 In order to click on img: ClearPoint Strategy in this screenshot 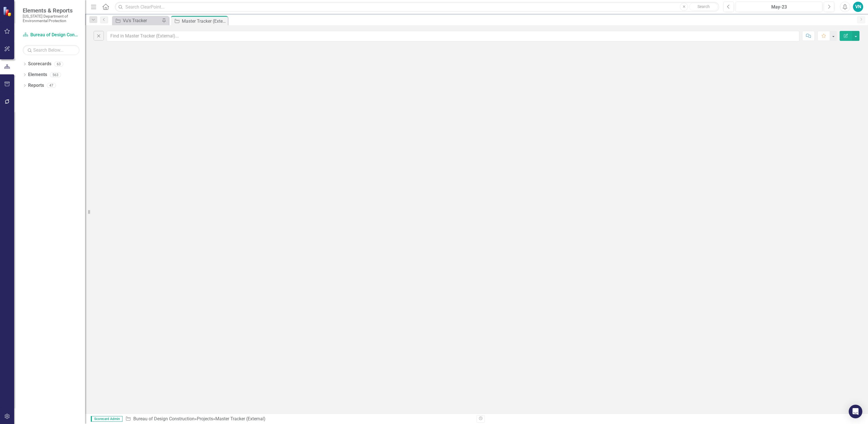, I will do `click(8, 11)`.